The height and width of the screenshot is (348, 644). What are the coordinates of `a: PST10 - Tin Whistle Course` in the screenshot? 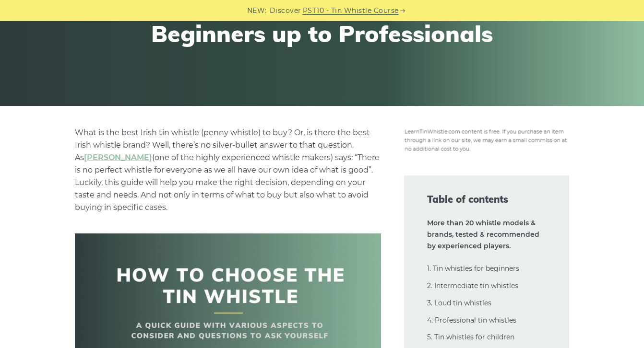 It's located at (351, 11).